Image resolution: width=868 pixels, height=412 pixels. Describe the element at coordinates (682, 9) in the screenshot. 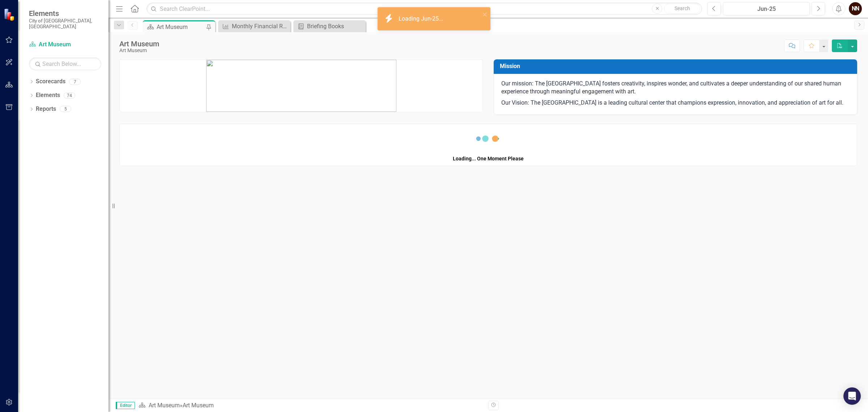

I see `button: Search` at that location.